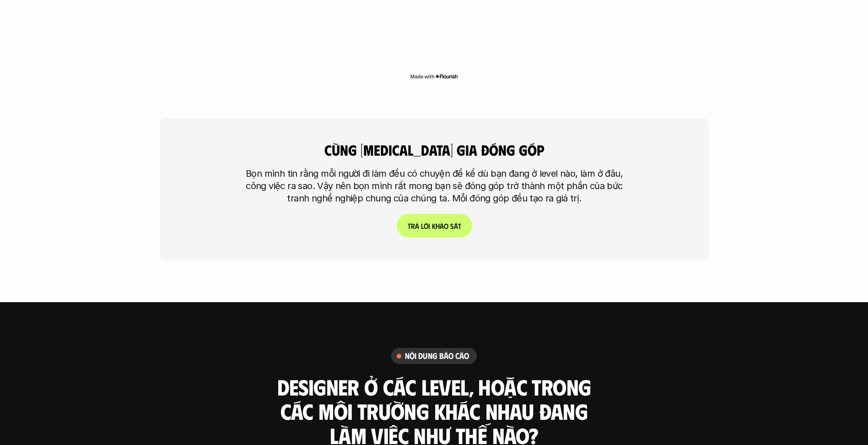 This screenshot has width=868, height=445. I want to click on span: o, so click(446, 226).